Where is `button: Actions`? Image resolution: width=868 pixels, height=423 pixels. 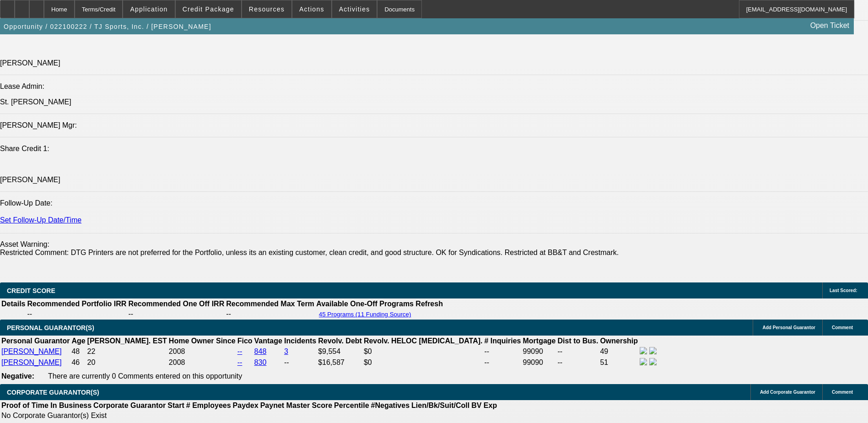 button: Actions is located at coordinates (312, 9).